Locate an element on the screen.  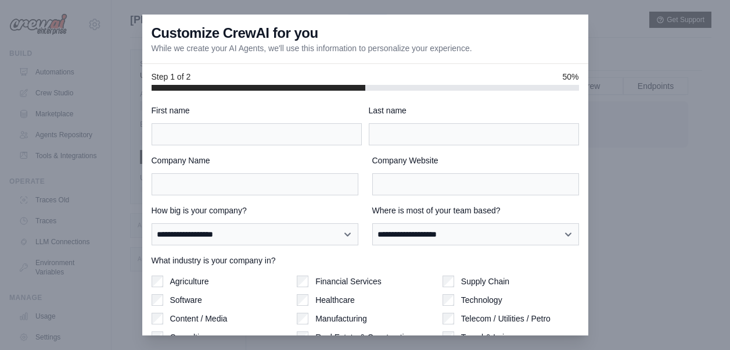
span: 50% is located at coordinates (570, 77).